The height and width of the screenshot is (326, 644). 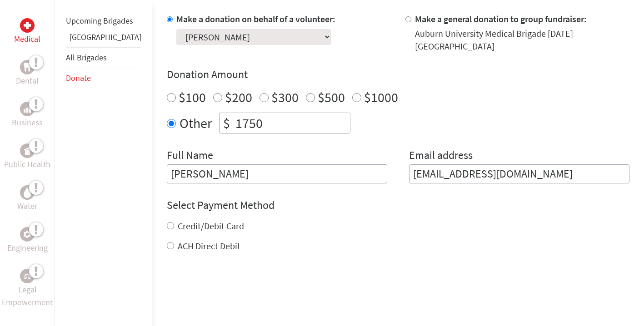 I want to click on a: Legal EmpowermentLegal Empowerment, so click(x=27, y=289).